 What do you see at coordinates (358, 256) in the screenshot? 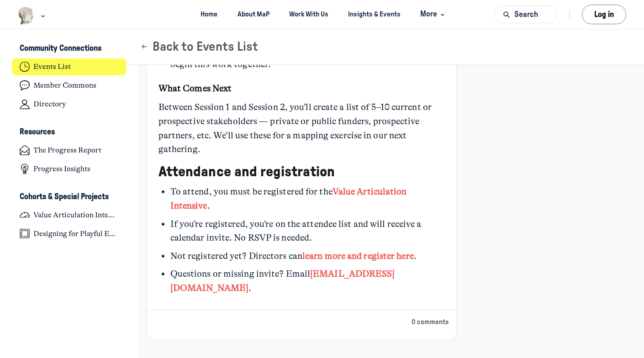
I see `a: learn more and register here` at bounding box center [358, 256].